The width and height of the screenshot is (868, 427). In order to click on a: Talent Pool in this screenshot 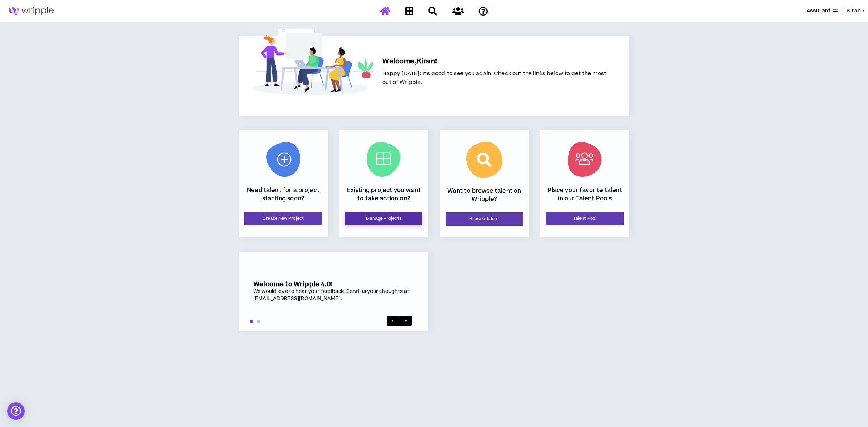, I will do `click(585, 218)`.